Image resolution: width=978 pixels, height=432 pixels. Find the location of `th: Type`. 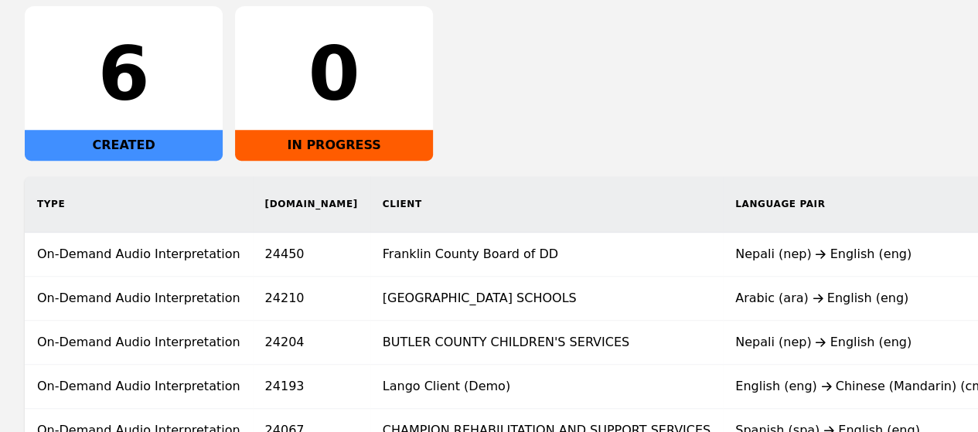

th: Type is located at coordinates (138, 204).